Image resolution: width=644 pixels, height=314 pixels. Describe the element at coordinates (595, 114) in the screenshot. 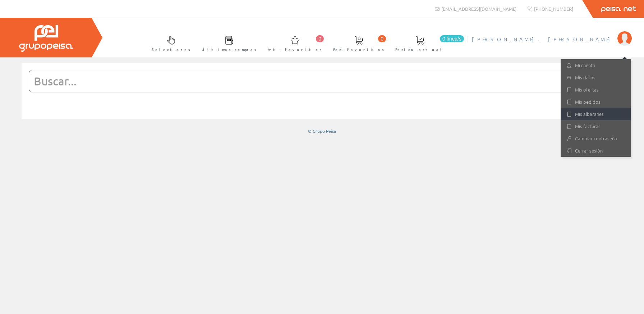

I see `a: Mis albaranes` at that location.